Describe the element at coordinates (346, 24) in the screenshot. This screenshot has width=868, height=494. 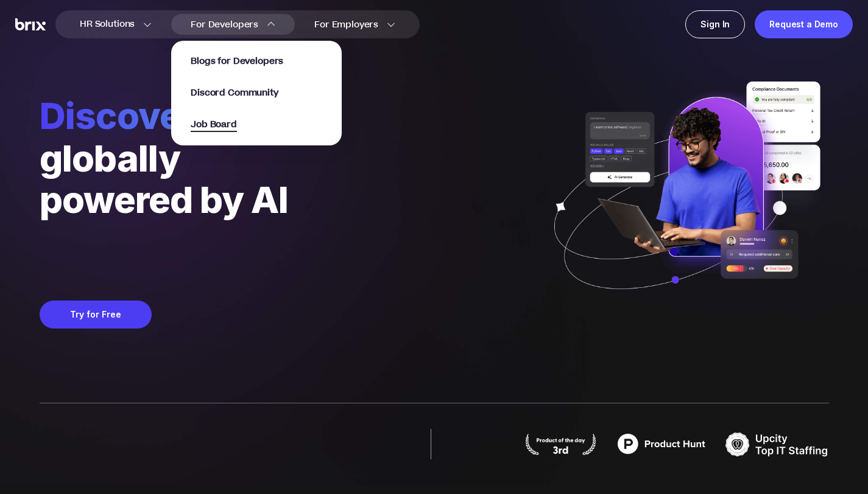
I see `span: For Employers` at that location.